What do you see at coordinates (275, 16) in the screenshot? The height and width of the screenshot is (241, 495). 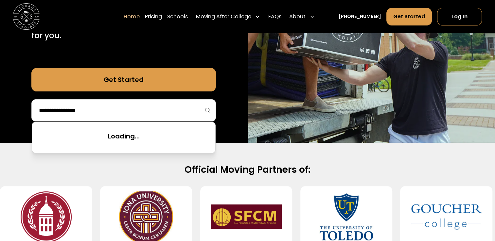 I see `a: FAQs` at bounding box center [275, 16].